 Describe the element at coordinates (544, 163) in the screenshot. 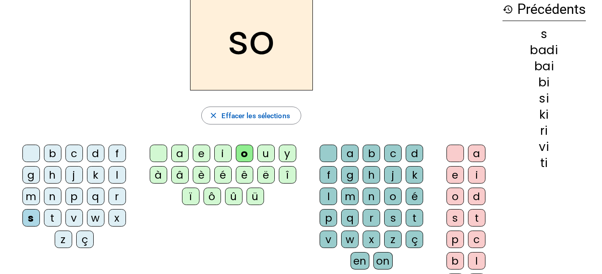

I see `div: ti` at that location.